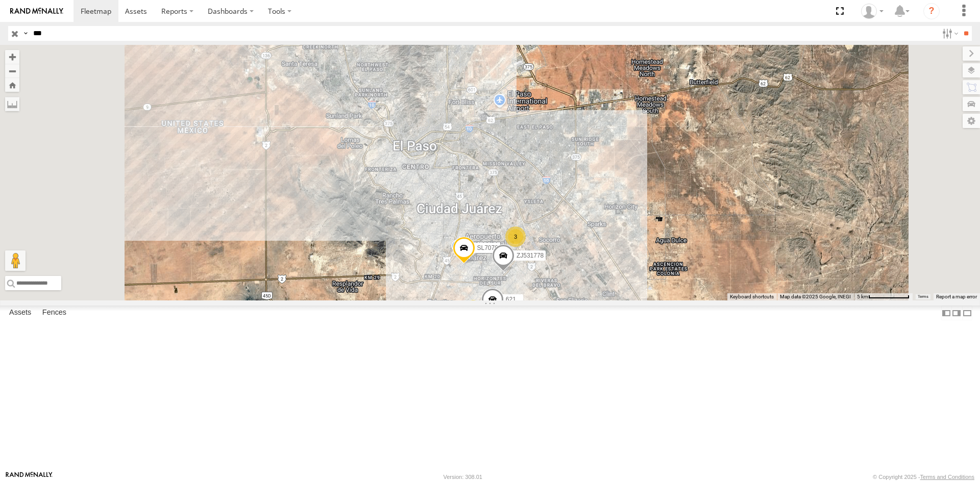 Image resolution: width=980 pixels, height=482 pixels. I want to click on img: rand-logo.svg, so click(37, 11).